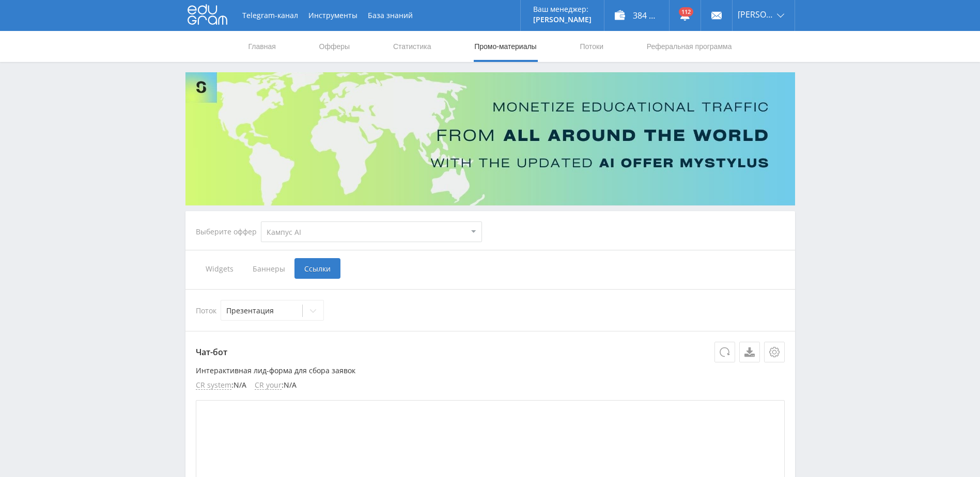  What do you see at coordinates (268, 385) in the screenshot?
I see `span: CR your` at bounding box center [268, 385].